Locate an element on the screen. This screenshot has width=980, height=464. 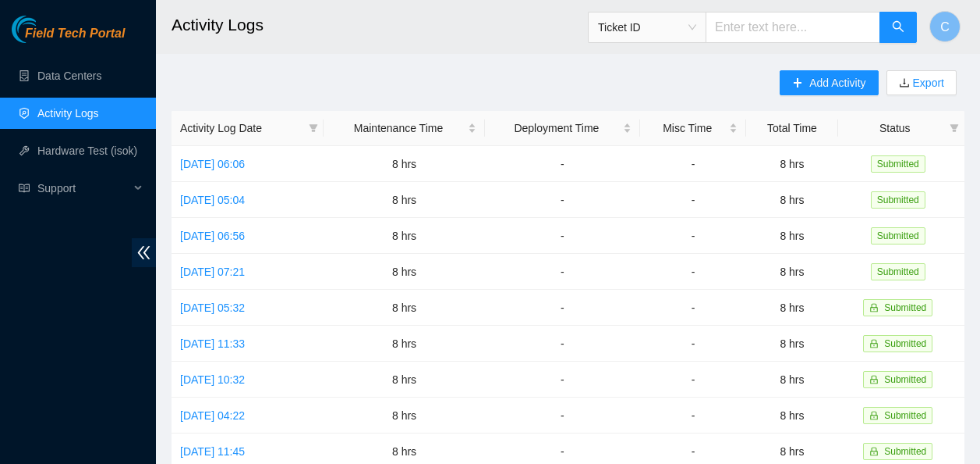
a: Hardware Test (isok) is located at coordinates (87, 151).